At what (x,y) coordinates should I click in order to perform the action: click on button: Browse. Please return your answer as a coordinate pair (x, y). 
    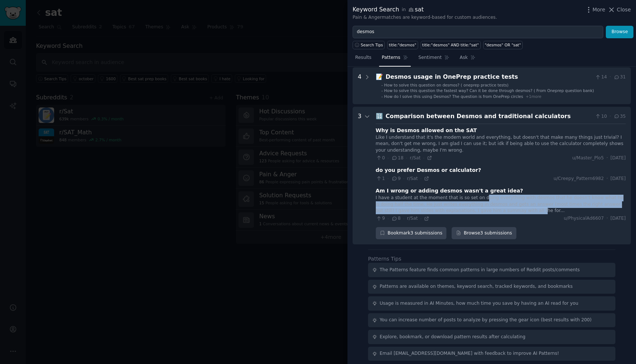
    Looking at the image, I should click on (620, 32).